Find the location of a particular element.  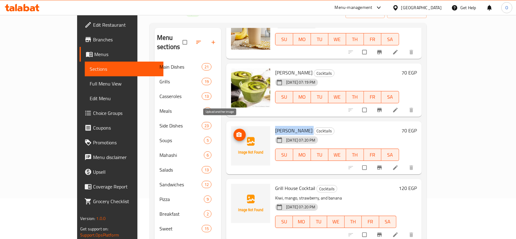

span: SU is located at coordinates (284, 97).